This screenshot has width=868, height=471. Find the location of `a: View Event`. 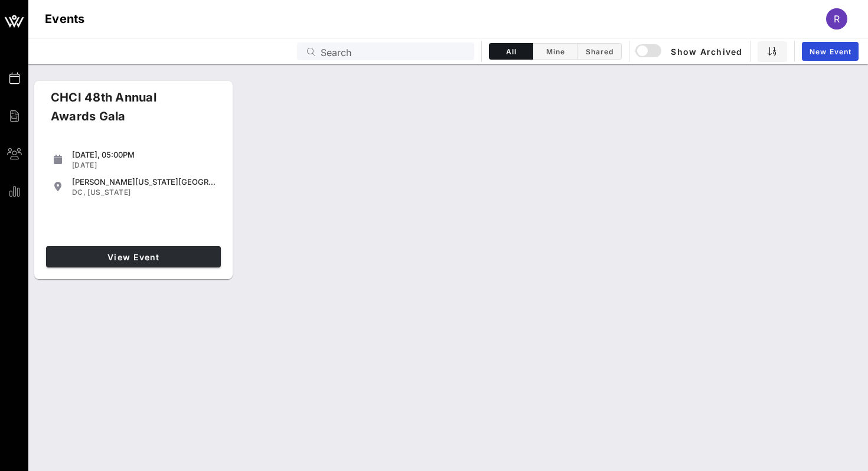

a: View Event is located at coordinates (133, 257).